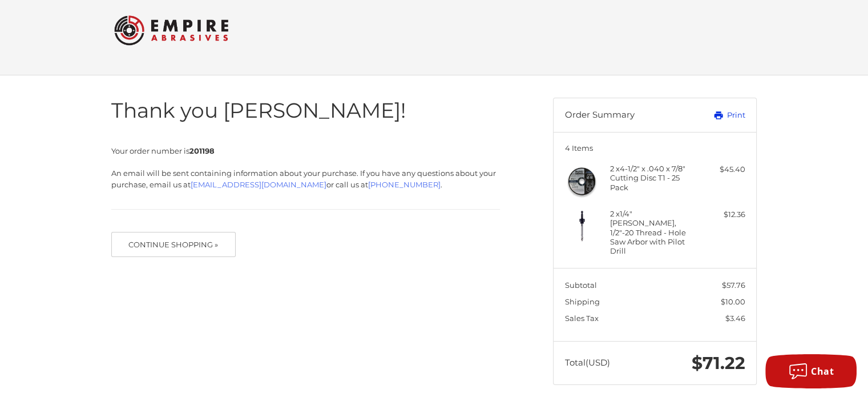  Describe the element at coordinates (171, 30) in the screenshot. I see `img: Empire Abrasives` at that location.